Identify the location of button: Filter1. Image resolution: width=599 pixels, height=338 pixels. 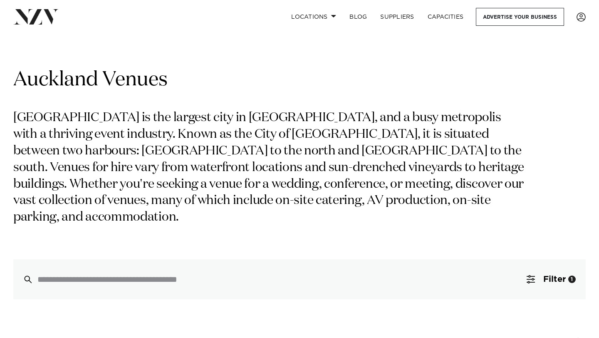
(551, 279).